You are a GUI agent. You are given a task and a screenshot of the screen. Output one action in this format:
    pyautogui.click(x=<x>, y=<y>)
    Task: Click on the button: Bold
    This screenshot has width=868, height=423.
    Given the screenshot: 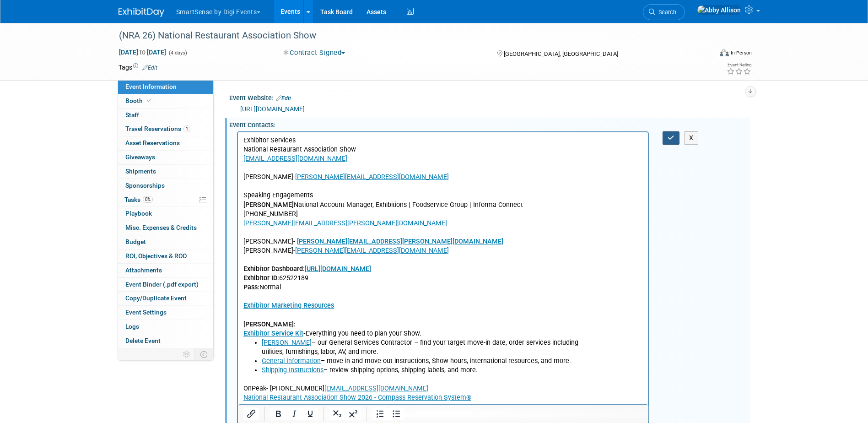 What is the action you would take?
    pyautogui.click(x=278, y=414)
    